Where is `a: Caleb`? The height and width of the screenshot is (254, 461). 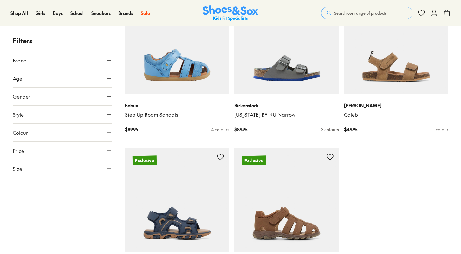
a: Caleb is located at coordinates (396, 115).